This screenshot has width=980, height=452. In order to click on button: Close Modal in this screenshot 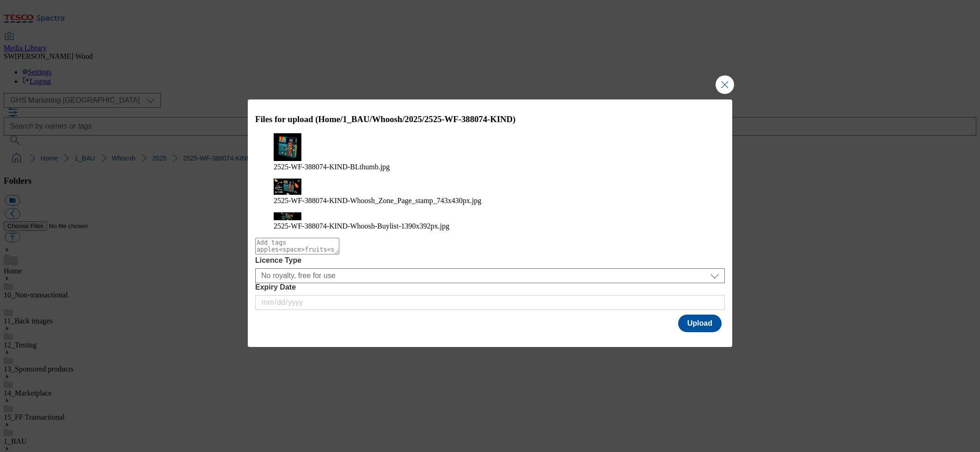, I will do `click(725, 85)`.